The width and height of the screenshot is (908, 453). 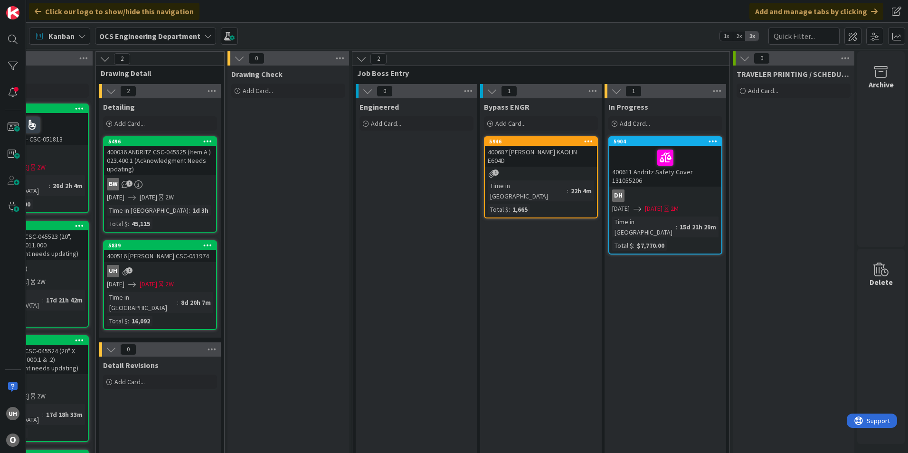 I want to click on span: 1x, so click(x=726, y=36).